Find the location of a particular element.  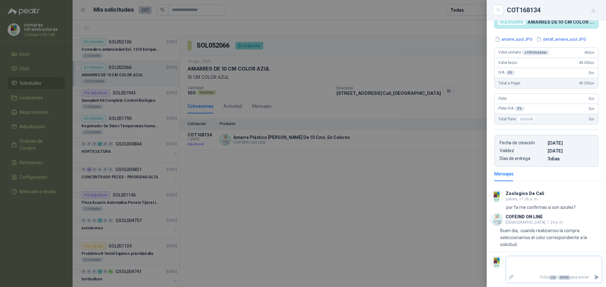

button: Enviar is located at coordinates (596, 278).